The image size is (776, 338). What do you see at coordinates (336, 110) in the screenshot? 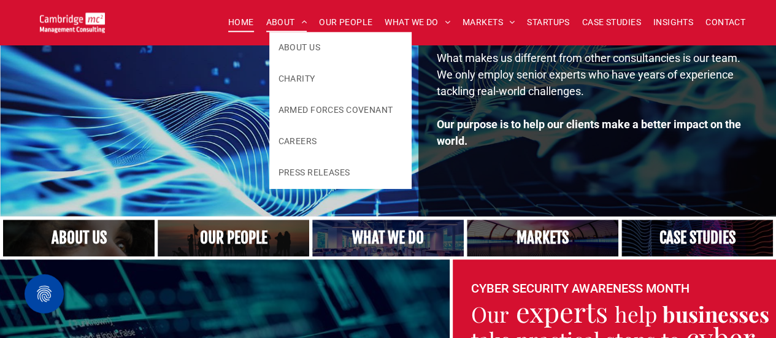
I see `span: ARMED FORCES COVENANT` at bounding box center [336, 110].